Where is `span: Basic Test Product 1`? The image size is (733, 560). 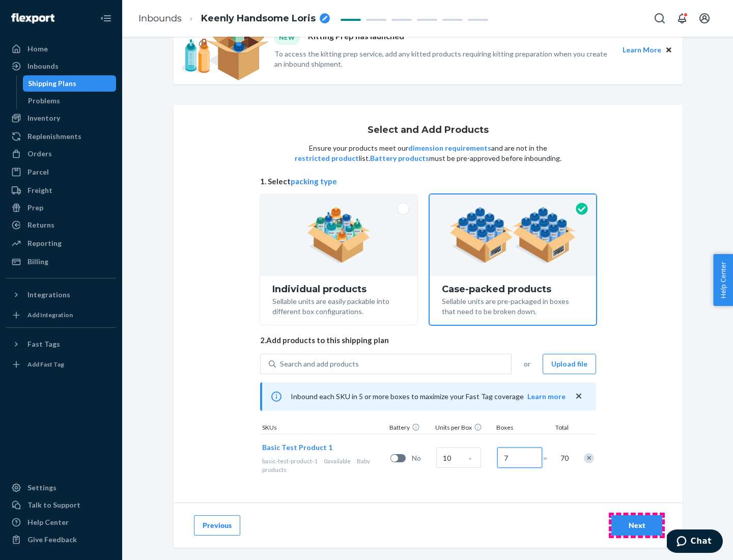 span: Basic Test Product 1 is located at coordinates (297, 447).